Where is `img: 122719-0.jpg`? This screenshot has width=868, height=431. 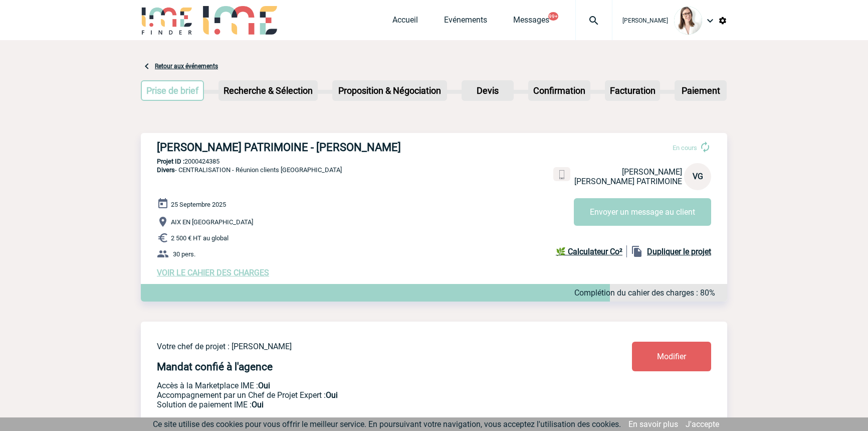 img: 122719-0.jpg is located at coordinates (688, 20).